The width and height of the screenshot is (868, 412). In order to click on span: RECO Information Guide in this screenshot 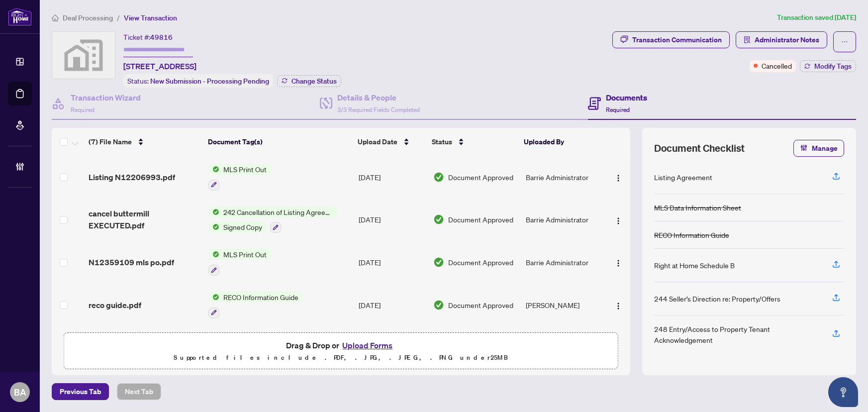, I will do `click(260, 297)`.